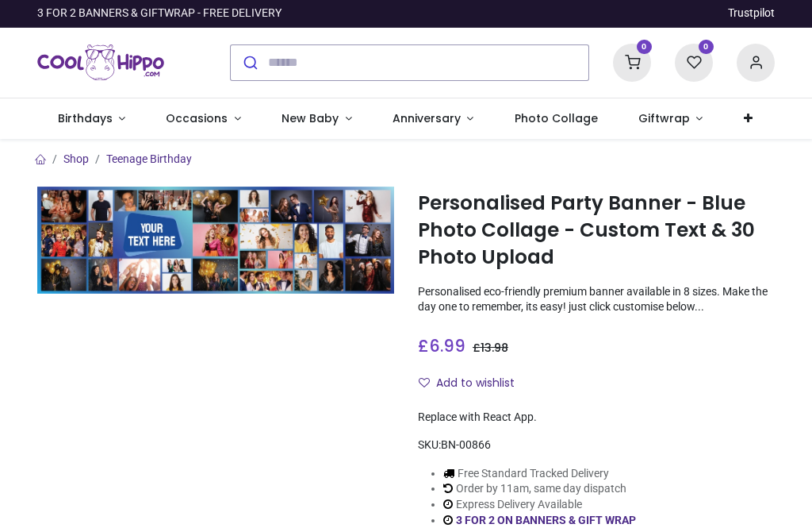 Image resolution: width=812 pixels, height=528 pixels. What do you see at coordinates (466, 444) in the screenshot?
I see `span: BN-00866` at bounding box center [466, 444].